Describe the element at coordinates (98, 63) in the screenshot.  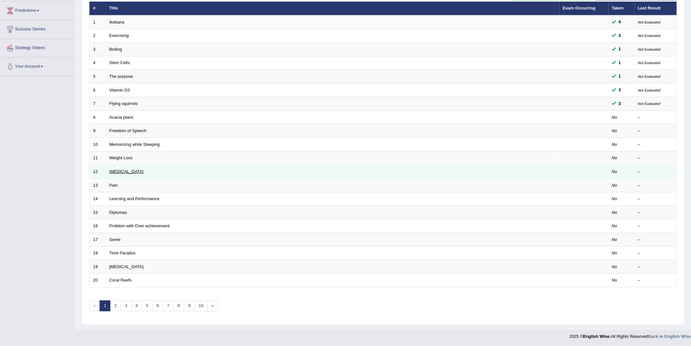
I see `td: 4` at that location.